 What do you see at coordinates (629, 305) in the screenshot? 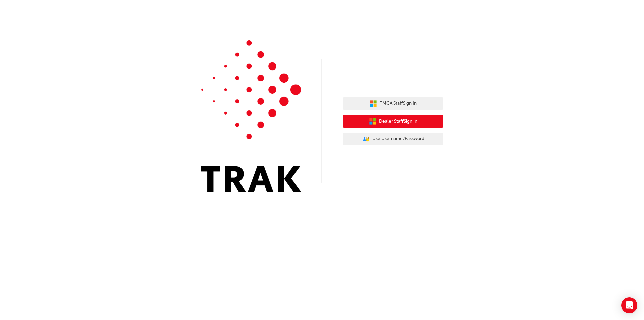
I see `div: Open Intercom Messenger` at bounding box center [629, 305].